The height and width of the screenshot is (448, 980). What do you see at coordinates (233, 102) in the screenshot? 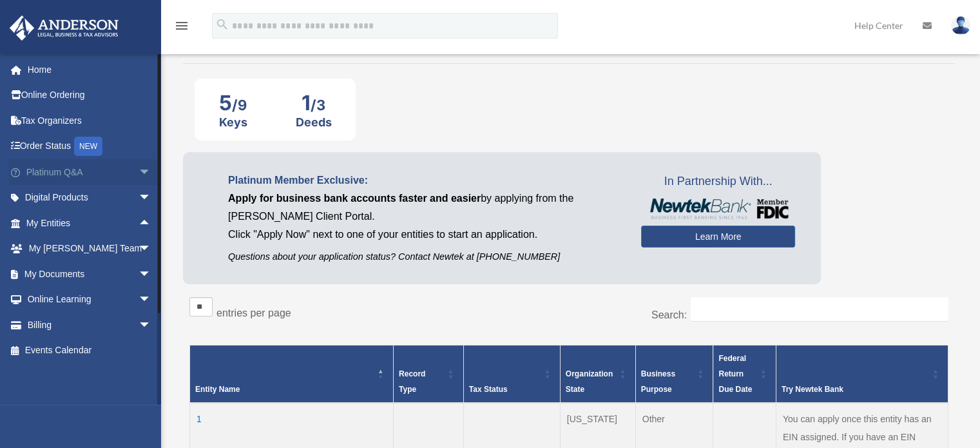
I see `div: 5` at bounding box center [233, 102].